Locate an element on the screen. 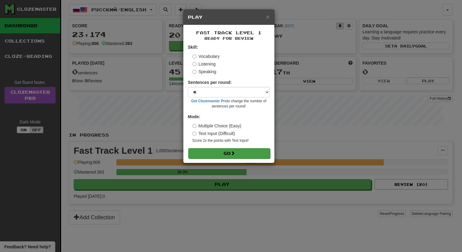  small: Ready for Review is located at coordinates (229, 38).